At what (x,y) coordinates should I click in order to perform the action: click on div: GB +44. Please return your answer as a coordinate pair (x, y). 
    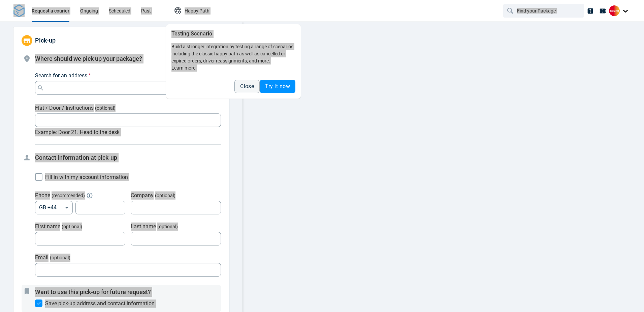
    Looking at the image, I should click on (54, 208).